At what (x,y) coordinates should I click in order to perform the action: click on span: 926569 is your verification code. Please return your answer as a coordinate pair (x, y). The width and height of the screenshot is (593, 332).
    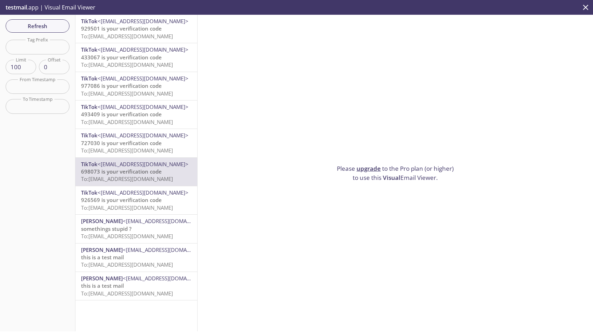
    Looking at the image, I should click on (121, 200).